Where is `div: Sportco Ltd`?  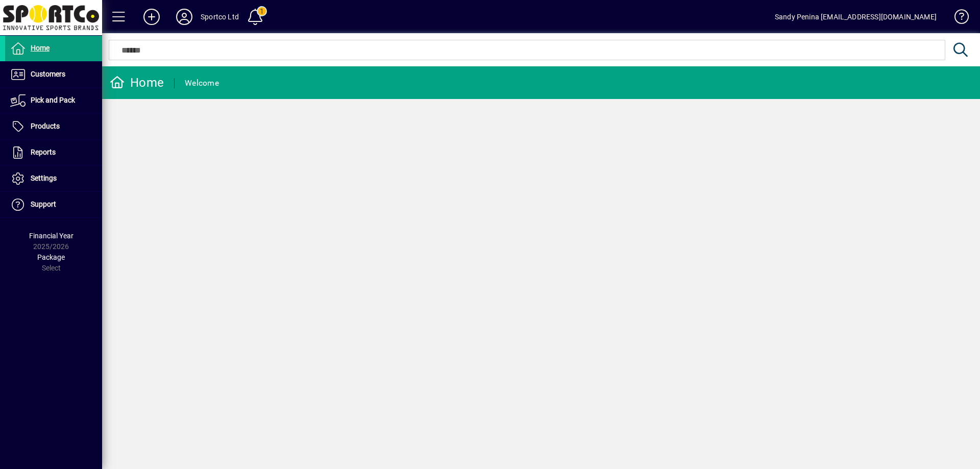
div: Sportco Ltd is located at coordinates (219, 17).